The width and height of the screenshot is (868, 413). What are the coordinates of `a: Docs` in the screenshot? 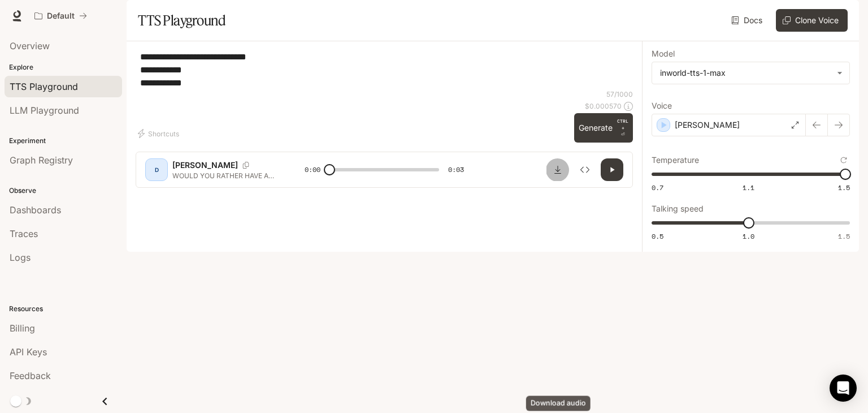 It's located at (747, 20).